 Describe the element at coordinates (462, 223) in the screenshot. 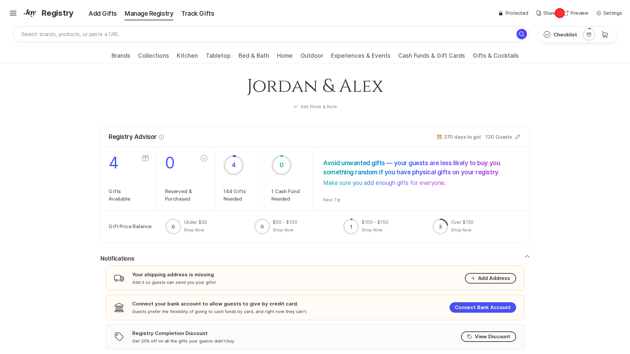

I see `p: Over $150` at that location.